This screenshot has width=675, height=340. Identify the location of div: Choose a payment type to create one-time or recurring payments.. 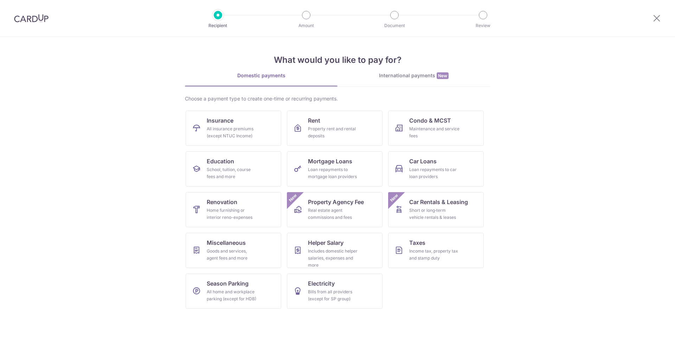
(337, 99).